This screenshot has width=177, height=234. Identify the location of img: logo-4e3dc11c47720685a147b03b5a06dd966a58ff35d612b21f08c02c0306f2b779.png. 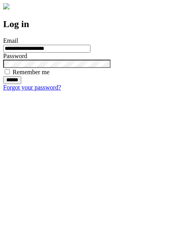
(6, 6).